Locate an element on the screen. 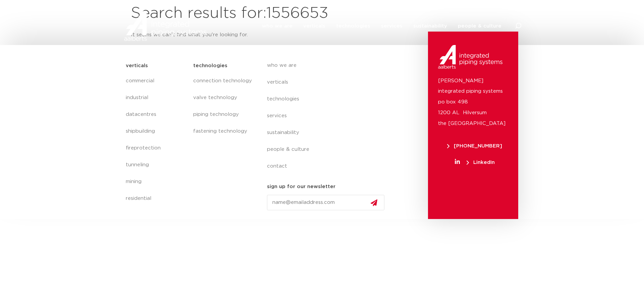 The width and height of the screenshot is (644, 306). a: piping technology is located at coordinates (223, 115).